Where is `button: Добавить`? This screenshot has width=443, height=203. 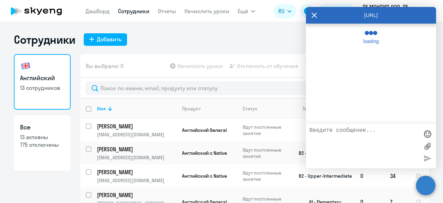
button: Добавить is located at coordinates (105, 39).